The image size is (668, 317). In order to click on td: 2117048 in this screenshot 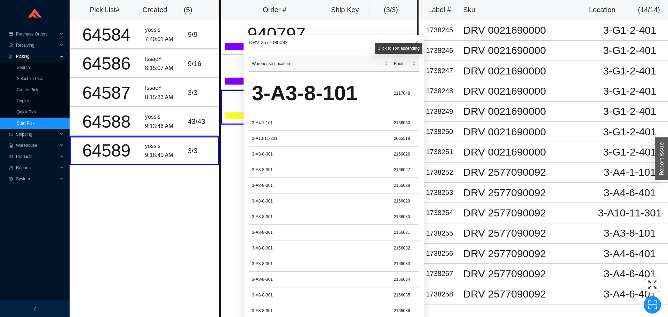, I will do `click(405, 93)`.